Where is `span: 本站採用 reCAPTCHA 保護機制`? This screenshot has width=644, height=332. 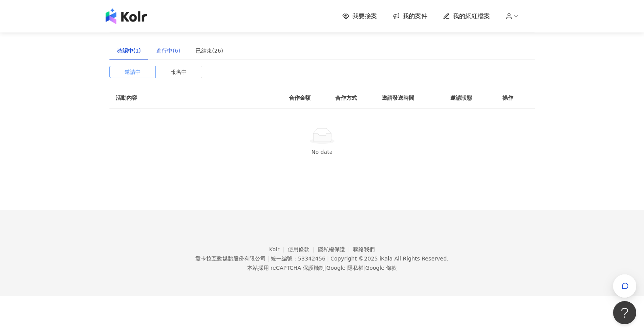
span: 本站採用 reCAPTCHA 保護機制 is located at coordinates (322, 268).